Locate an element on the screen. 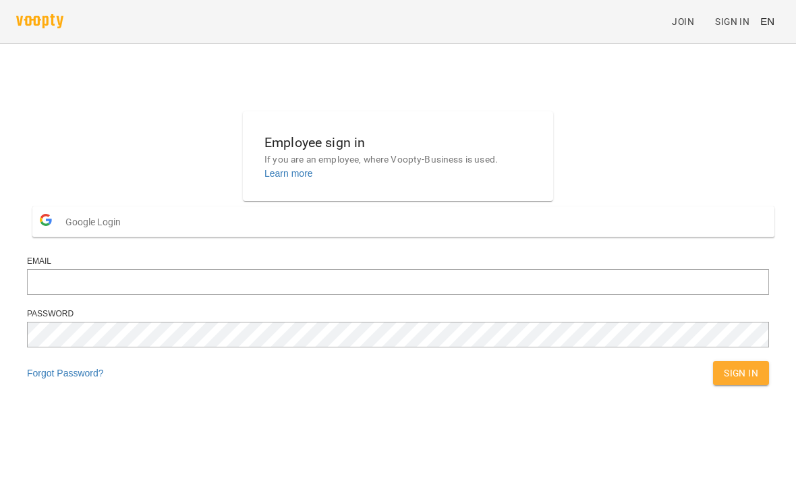 The height and width of the screenshot is (481, 796). button: EN is located at coordinates (767, 21).